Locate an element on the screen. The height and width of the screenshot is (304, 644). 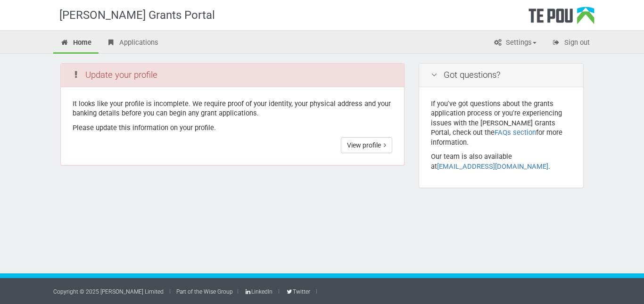
a: Twitter is located at coordinates (298, 292).